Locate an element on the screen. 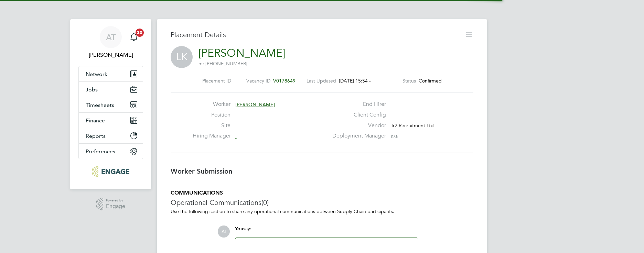 The height and width of the screenshot is (253, 644). span: Jobs is located at coordinates (91, 89).